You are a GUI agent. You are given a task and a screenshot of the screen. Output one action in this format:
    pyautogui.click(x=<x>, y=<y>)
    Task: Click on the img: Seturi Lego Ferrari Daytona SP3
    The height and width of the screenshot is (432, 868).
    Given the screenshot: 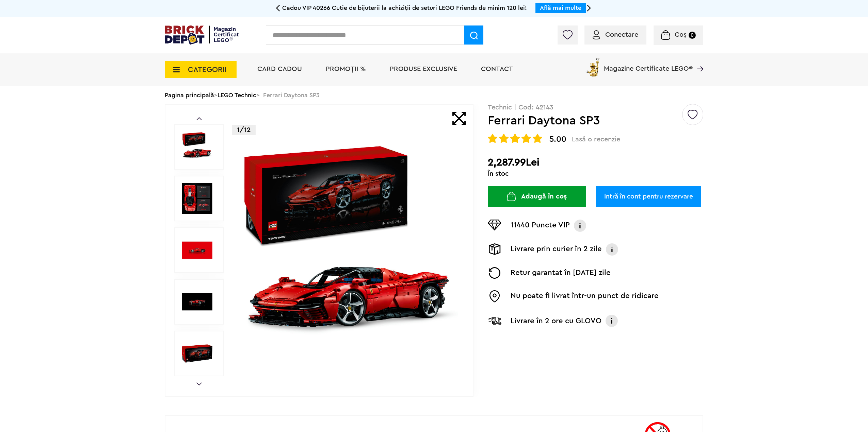 What is the action you would take?
    pyautogui.click(x=197, y=302)
    